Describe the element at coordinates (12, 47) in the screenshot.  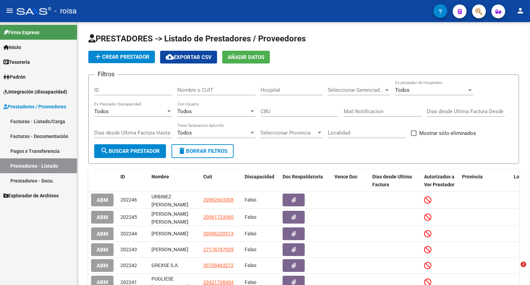
I see `span: Inicio` at that location.